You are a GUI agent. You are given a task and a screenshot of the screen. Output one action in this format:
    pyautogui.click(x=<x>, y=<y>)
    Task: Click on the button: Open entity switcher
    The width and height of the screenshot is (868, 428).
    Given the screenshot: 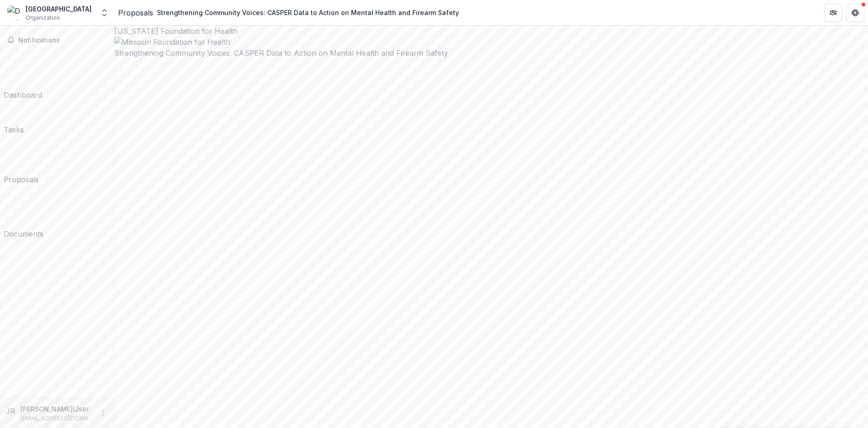 What is the action you would take?
    pyautogui.click(x=104, y=13)
    